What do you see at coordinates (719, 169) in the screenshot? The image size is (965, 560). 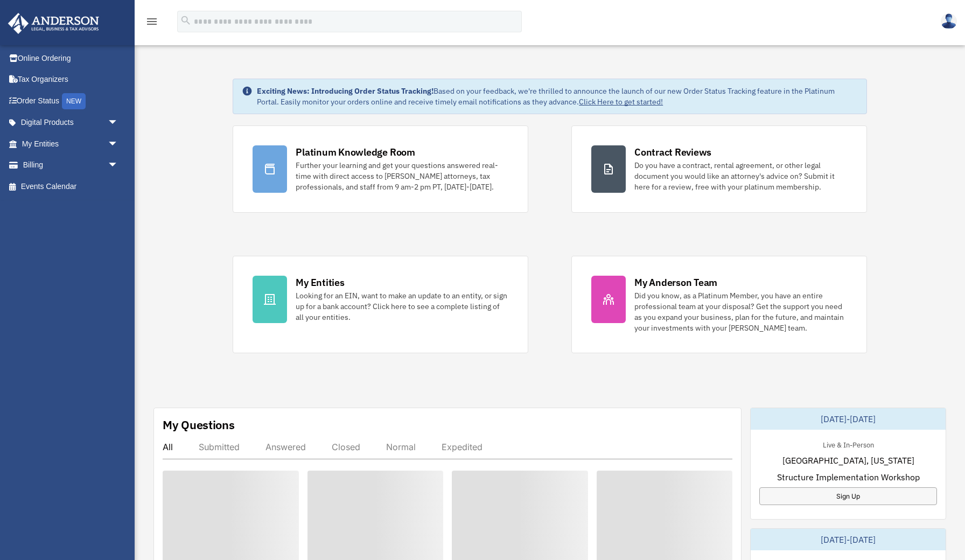 I see `a: Contract Reviews Do you have a contract, rental agreement, or other legal document you would like...` at bounding box center [719, 169].